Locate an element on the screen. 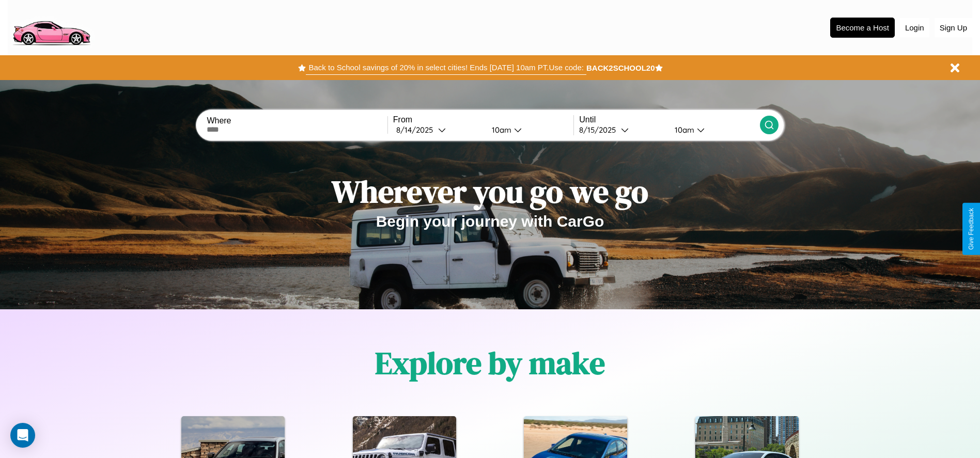 Image resolution: width=980 pixels, height=458 pixels. button: Become a Host is located at coordinates (862, 28).